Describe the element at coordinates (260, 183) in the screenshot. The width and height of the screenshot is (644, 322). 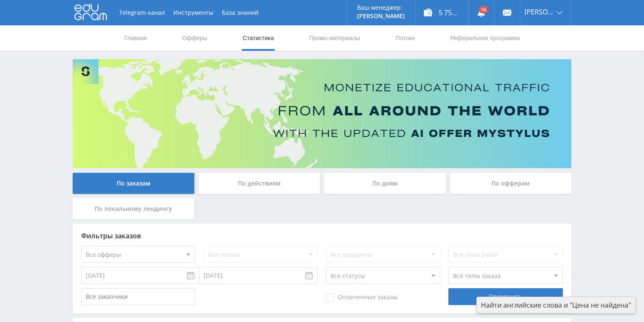
I see `div: По действиям` at that location.